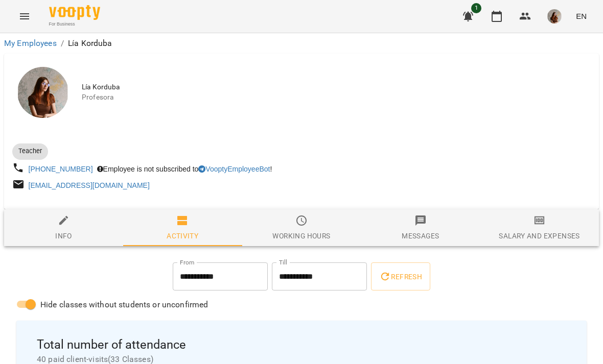 This screenshot has height=364, width=603. I want to click on button: Refresh, so click(401, 277).